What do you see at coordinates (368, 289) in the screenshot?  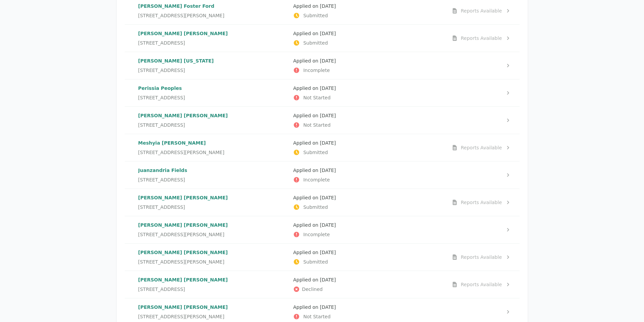 I see `p: Declined` at bounding box center [368, 289].